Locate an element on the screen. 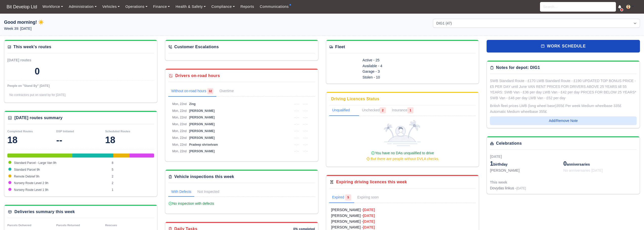 This screenshot has height=230, width=644. a: Without on-road hours is located at coordinates (192, 91).